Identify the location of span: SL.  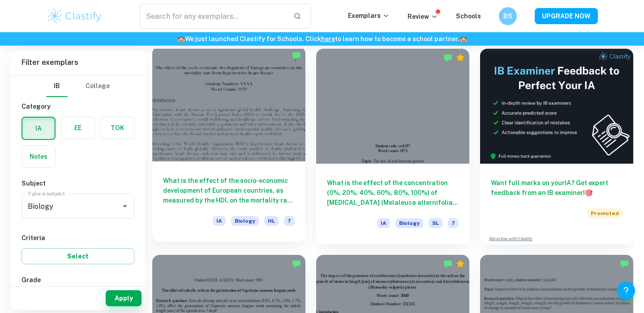
(435, 223).